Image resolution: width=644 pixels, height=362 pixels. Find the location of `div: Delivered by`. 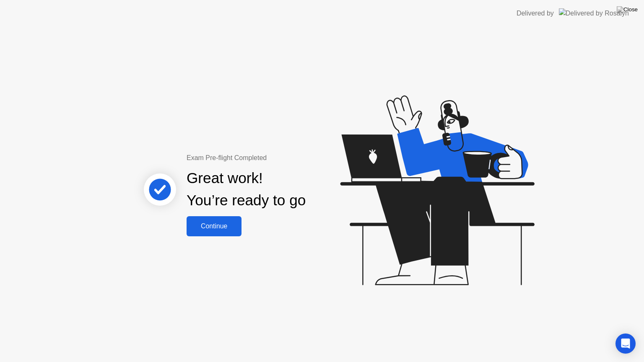

div: Delivered by is located at coordinates (535, 14).